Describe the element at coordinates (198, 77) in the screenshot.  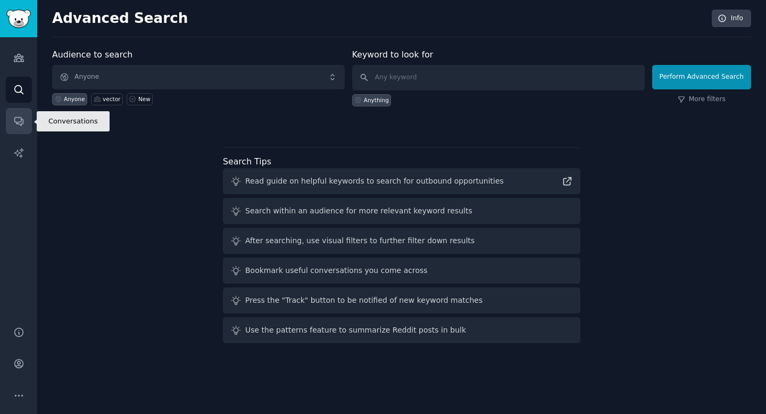
I see `span: Anyone` at that location.